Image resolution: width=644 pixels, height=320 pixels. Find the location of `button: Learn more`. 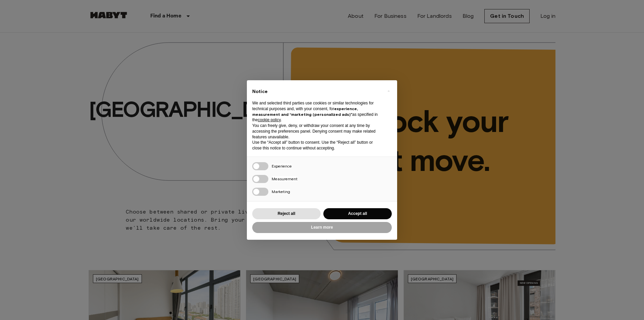

button: Learn more is located at coordinates (322, 227).